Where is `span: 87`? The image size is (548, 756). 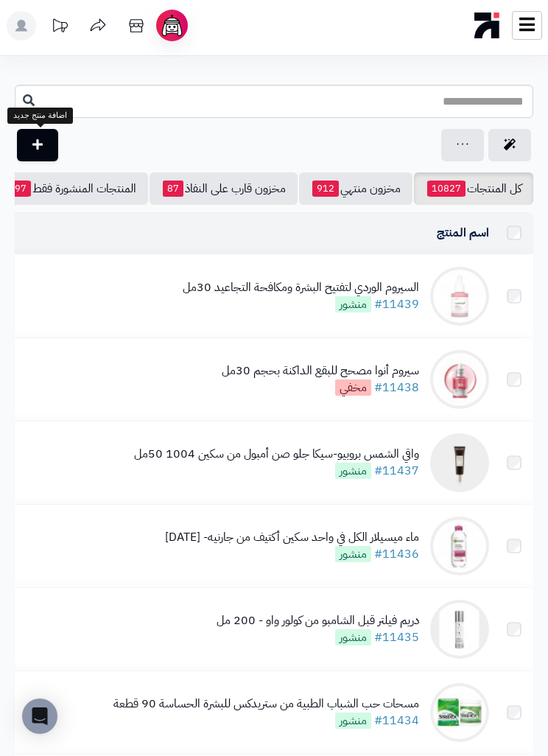
span: 87 is located at coordinates (173, 188).